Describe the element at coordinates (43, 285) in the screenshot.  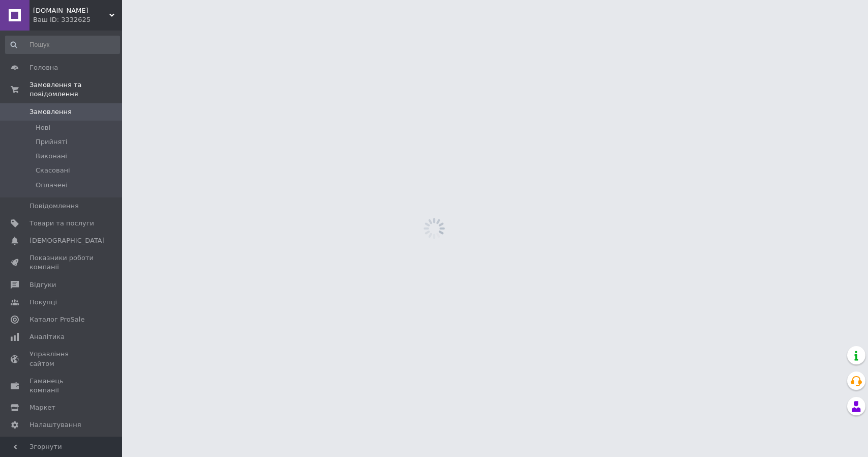
I see `span: Відгуки` at that location.